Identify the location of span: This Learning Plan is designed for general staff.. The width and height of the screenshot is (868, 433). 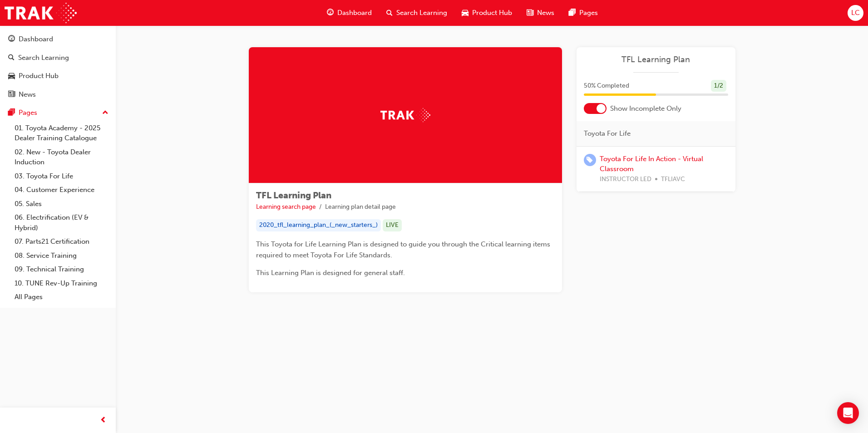
(331, 273).